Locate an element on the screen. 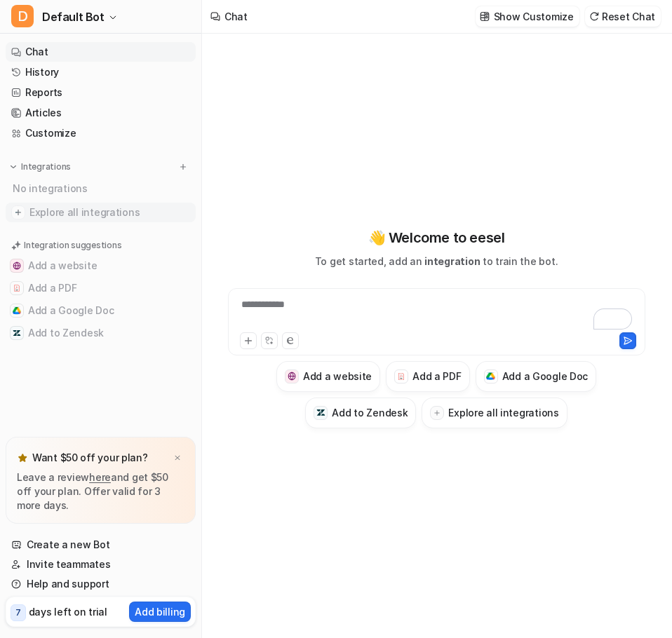 The height and width of the screenshot is (638, 672). button: Explore all integrations is located at coordinates (494, 413).